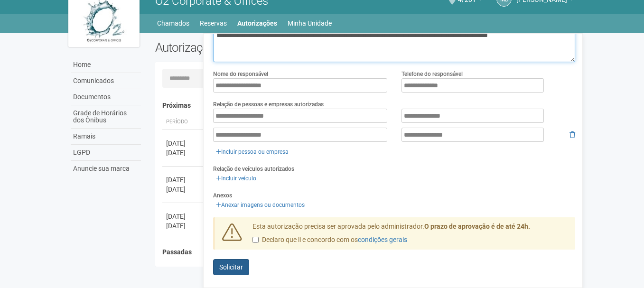 The image size is (644, 288). Describe the element at coordinates (477, 226) in the screenshot. I see `strong: O prazo de aprovação é de até 24h.` at that location.